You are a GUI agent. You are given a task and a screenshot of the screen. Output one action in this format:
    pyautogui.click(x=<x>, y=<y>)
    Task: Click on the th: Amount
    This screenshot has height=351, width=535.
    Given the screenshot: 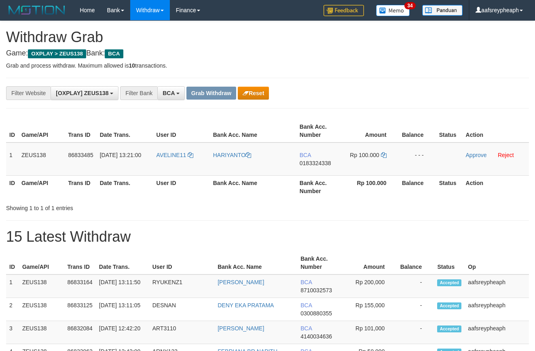 What is the action you would take?
    pyautogui.click(x=371, y=131)
    